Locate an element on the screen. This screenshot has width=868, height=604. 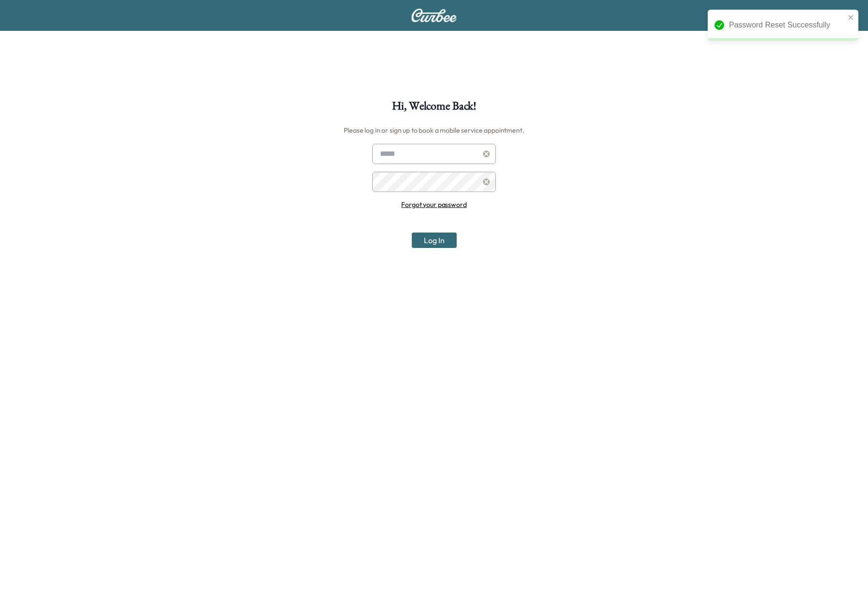
h6: Please log in or sign up to book a mobile service appointment. is located at coordinates (433, 131).